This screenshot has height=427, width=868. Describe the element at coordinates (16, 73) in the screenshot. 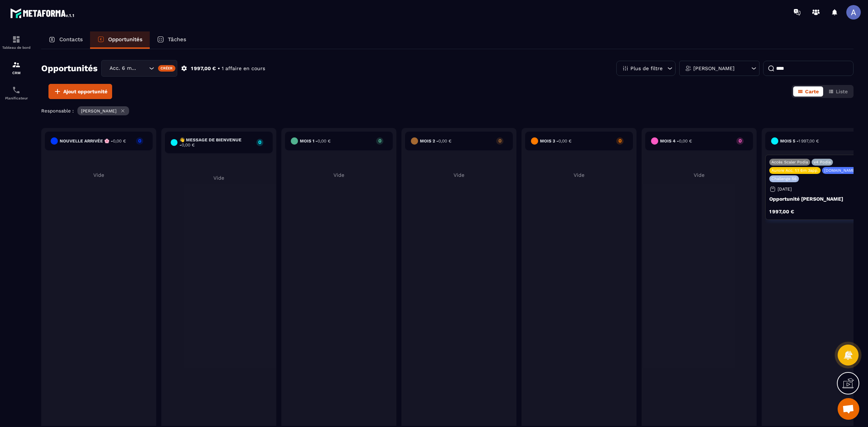

I see `p: CRM` at that location.